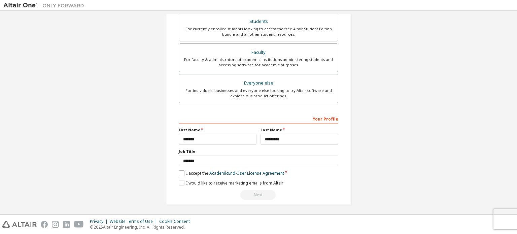 This screenshot has height=234, width=517. I want to click on img: altair_logo.svg, so click(19, 224).